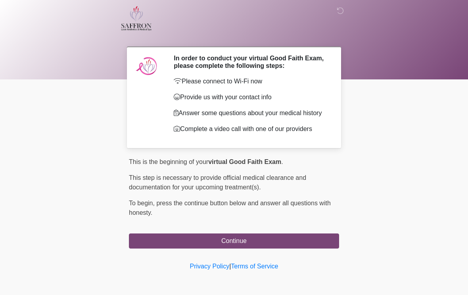  What do you see at coordinates (250, 62) in the screenshot?
I see `h2: In order to conduct your virtual Good Faith Exam, please complete the following steps:` at bounding box center [250, 62].